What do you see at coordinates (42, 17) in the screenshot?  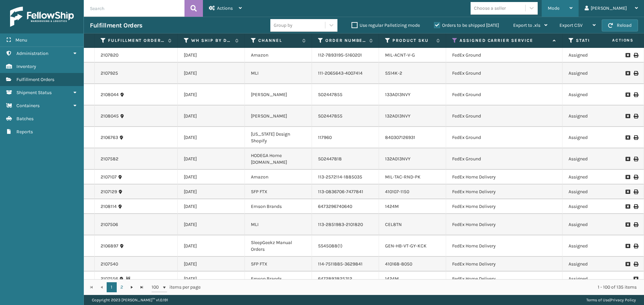 I see `img: logo` at bounding box center [42, 17].